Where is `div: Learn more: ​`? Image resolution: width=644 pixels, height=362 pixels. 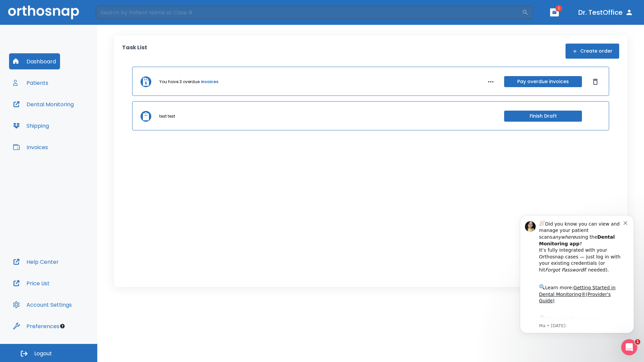 div: Learn more: ​ is located at coordinates (71, 92).